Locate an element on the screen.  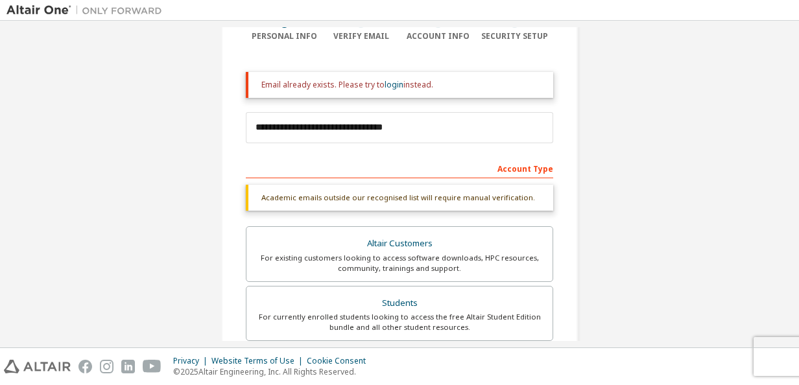
div: Altair Customers is located at coordinates (399, 244).